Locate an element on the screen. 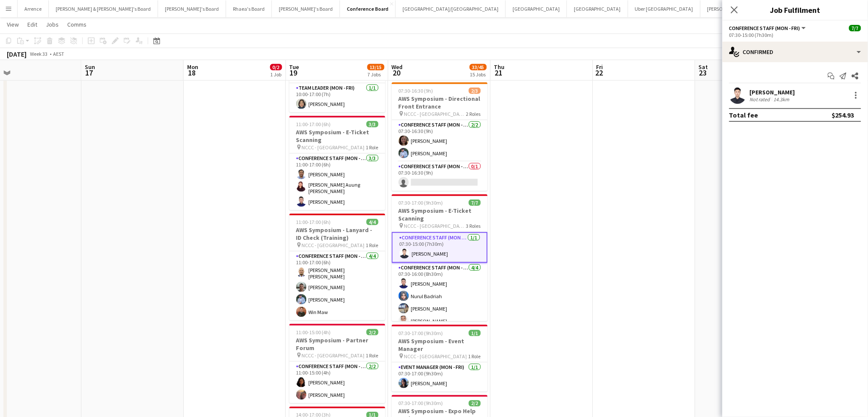  span: Edit is located at coordinates (32, 24).